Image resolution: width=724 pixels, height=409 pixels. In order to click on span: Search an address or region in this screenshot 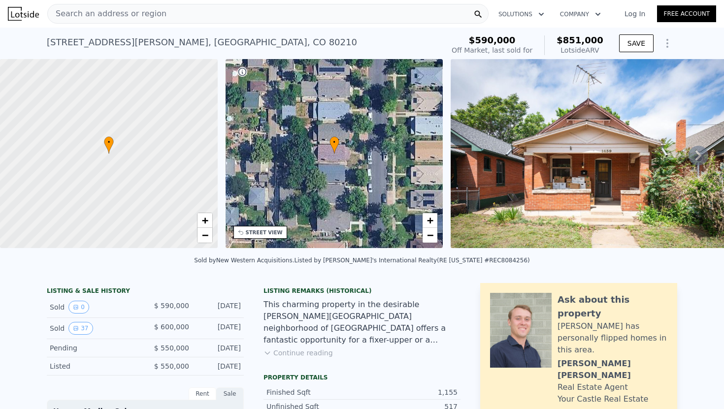, I will do `click(107, 14)`.